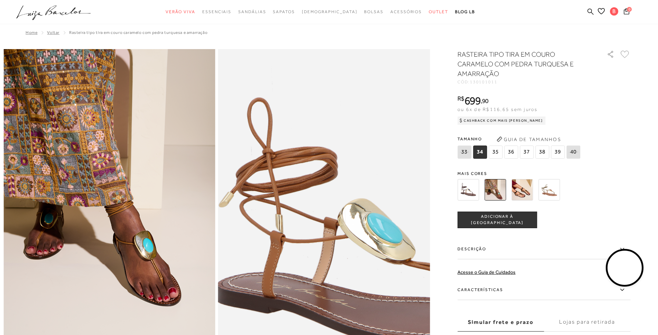 Image resolution: width=658 pixels, height=335 pixels. Describe the element at coordinates (461, 99) in the screenshot. I see `i: R$` at that location.